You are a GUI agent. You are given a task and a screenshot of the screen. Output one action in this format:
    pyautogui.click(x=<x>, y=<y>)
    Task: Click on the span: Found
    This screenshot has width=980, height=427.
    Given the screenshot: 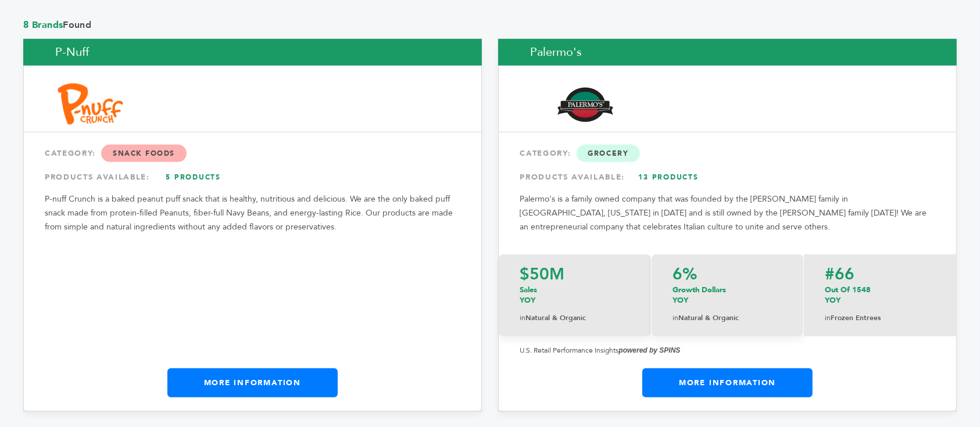 What is the action you would take?
    pyautogui.click(x=490, y=25)
    